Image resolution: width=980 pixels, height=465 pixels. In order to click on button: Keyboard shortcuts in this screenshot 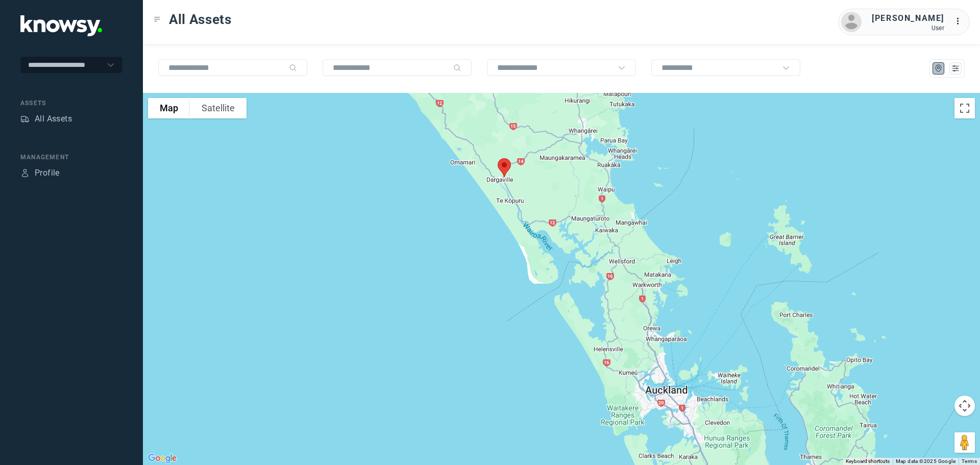, I will do `click(868, 461)`.